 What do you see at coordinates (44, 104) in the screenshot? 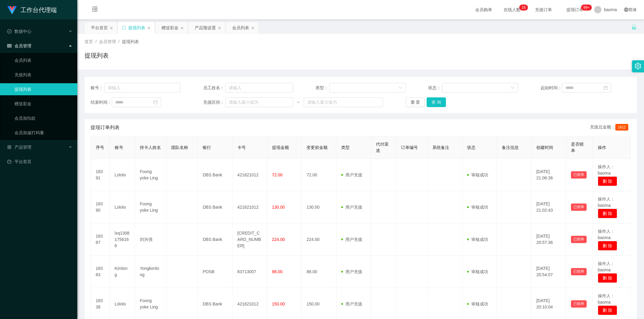
I see `a: 赠送彩金` at bounding box center [44, 104].